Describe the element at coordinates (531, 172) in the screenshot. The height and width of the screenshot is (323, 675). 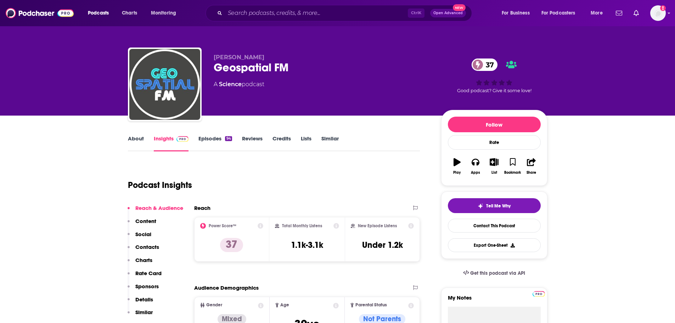
I see `div: Share` at that location.